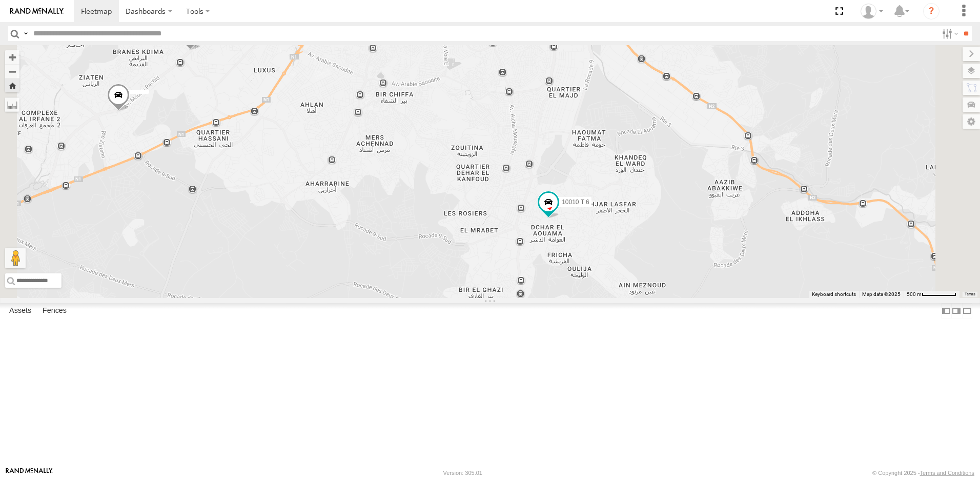 The height and width of the screenshot is (478, 980). I want to click on button: Drag Pegman onto the map to open Street View, so click(15, 258).